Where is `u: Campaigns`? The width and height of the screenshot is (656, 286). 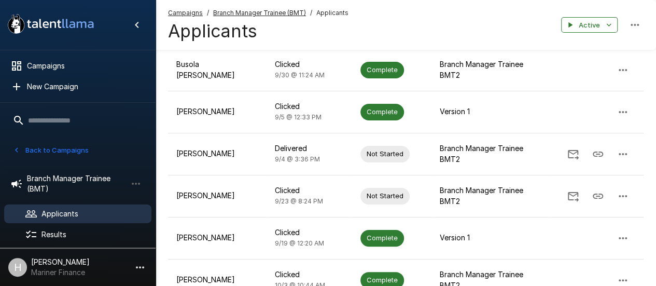
u: Campaigns is located at coordinates (185, 12).